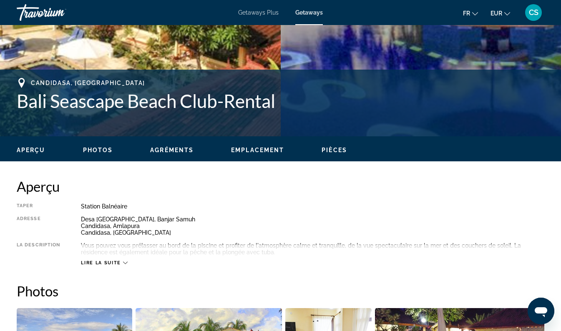 This screenshot has height=331, width=561. I want to click on button: Aperçu, so click(31, 150).